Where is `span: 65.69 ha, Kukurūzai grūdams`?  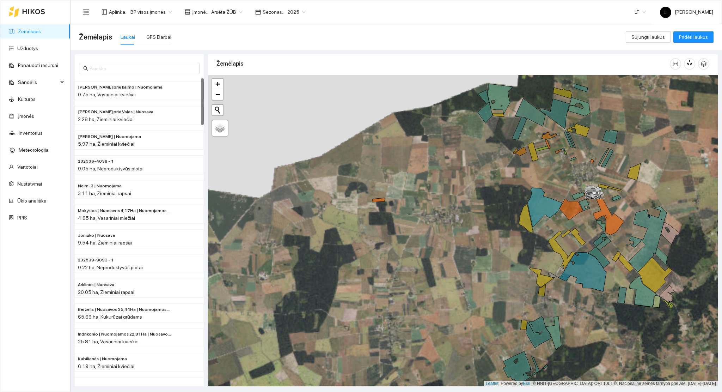
span: 65.69 ha, Kukurūzai grūdams is located at coordinates (110, 317).